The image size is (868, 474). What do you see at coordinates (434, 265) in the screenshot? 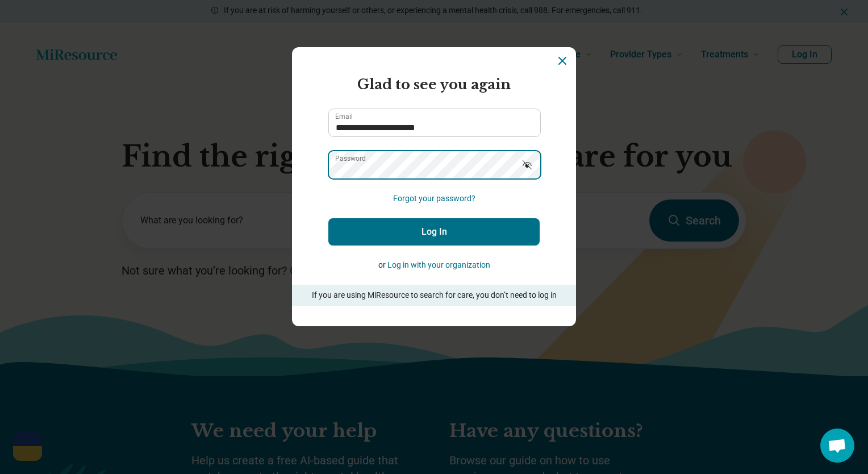
I see `p: or` at bounding box center [434, 265].